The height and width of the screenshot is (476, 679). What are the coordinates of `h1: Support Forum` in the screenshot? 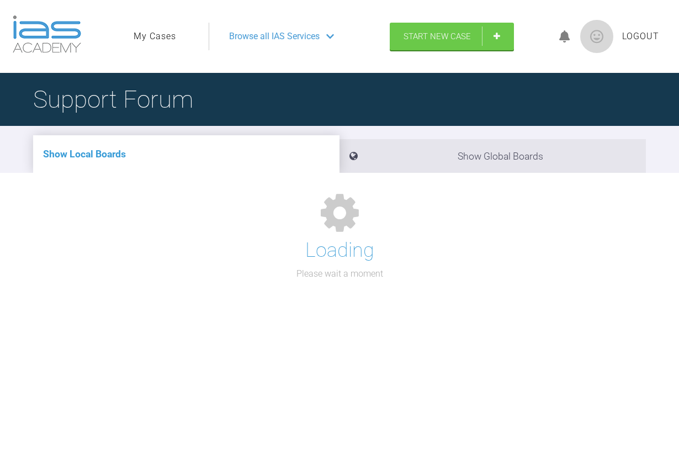 It's located at (113, 99).